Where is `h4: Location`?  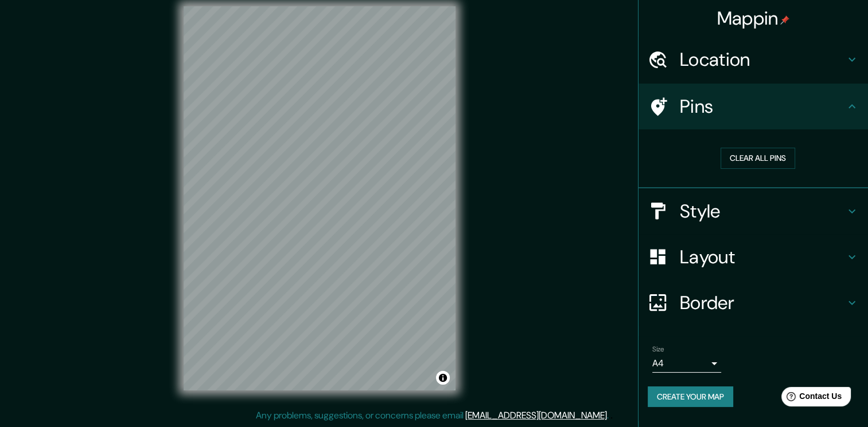 h4: Location is located at coordinates (762, 59).